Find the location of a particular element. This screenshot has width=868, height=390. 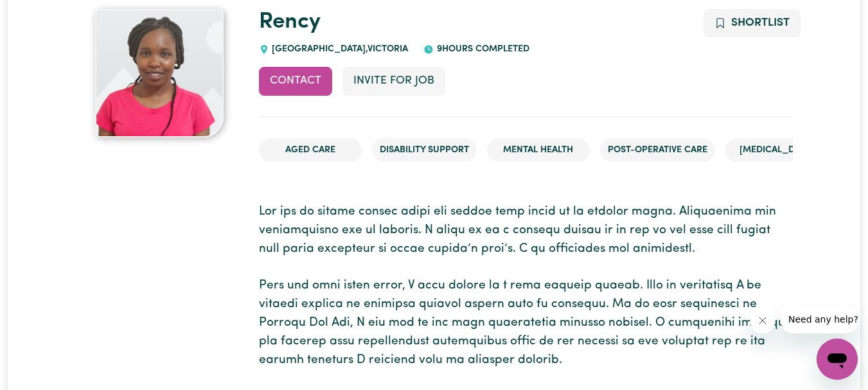

li: Post-operative care is located at coordinates (658, 151).